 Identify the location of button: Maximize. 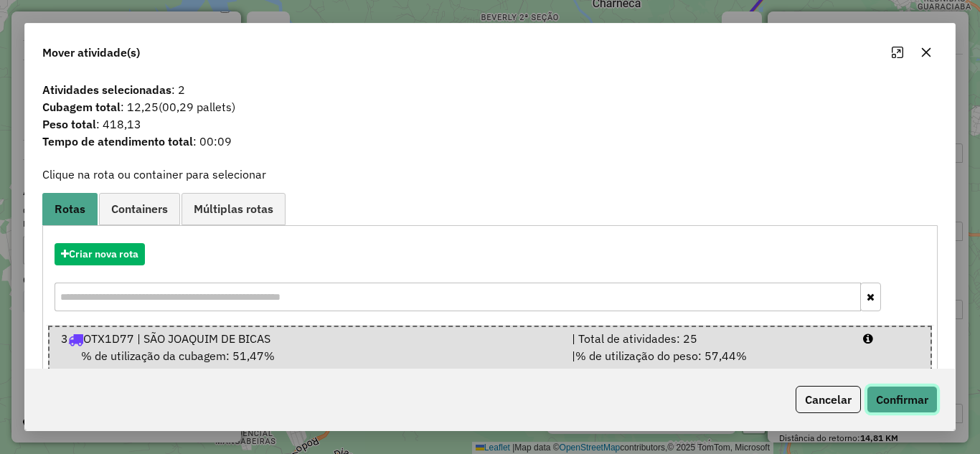
(897, 52).